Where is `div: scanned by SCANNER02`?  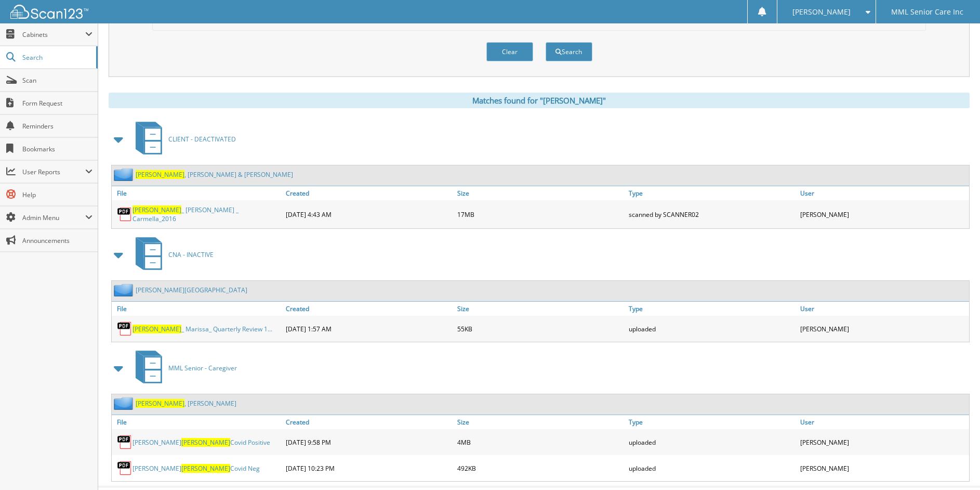 div: scanned by SCANNER02 is located at coordinates (712, 214).